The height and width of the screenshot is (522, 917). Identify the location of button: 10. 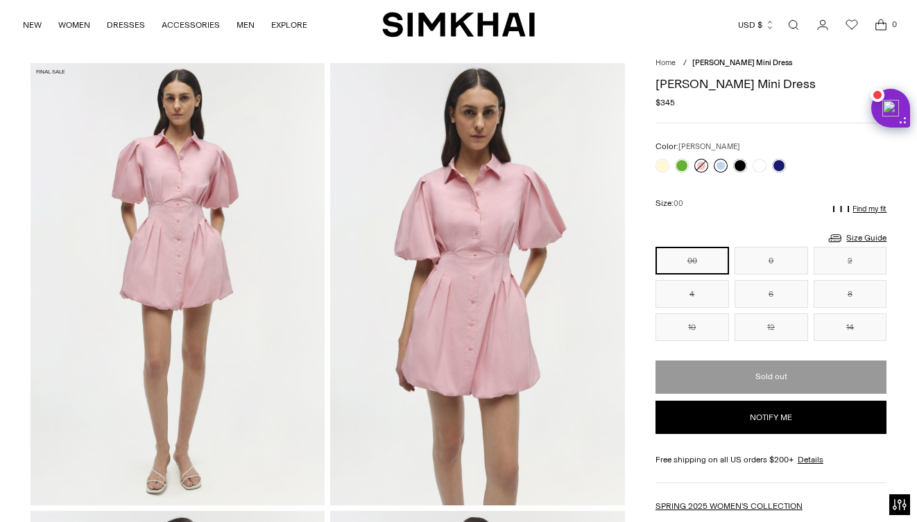
(692, 327).